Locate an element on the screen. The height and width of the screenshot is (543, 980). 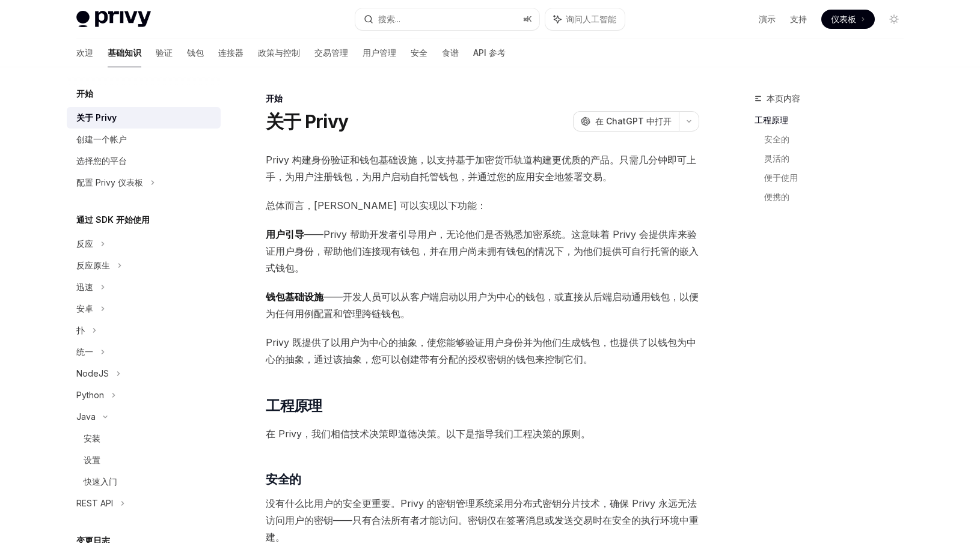
a: 选择您的平台 is located at coordinates (144, 161).